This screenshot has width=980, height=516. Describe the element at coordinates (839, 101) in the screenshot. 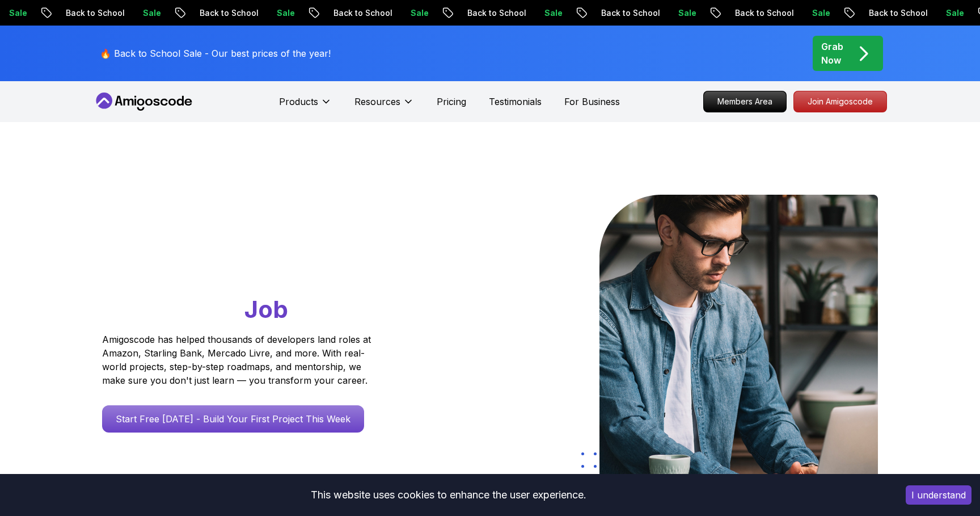

I see `p: Join Amigoscode` at that location.